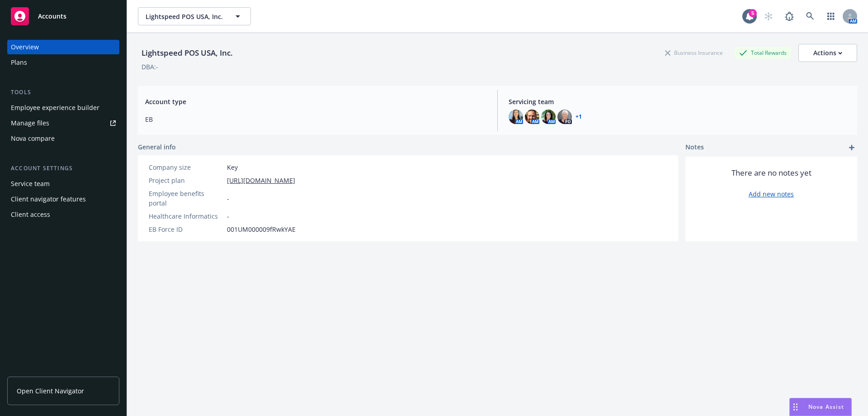 The height and width of the screenshot is (416, 868). What do you see at coordinates (30, 123) in the screenshot?
I see `div: Manage files` at bounding box center [30, 123].